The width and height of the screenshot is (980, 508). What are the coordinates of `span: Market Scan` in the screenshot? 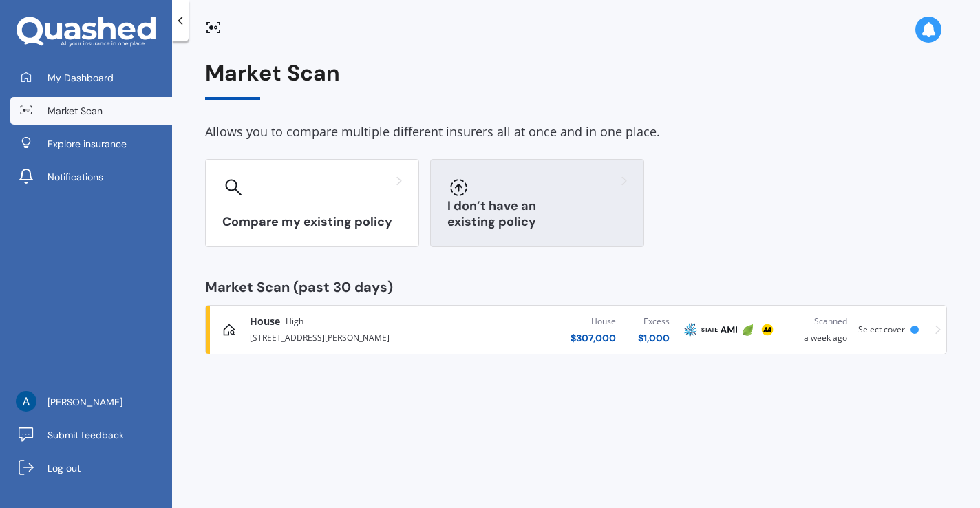 It's located at (75, 111).